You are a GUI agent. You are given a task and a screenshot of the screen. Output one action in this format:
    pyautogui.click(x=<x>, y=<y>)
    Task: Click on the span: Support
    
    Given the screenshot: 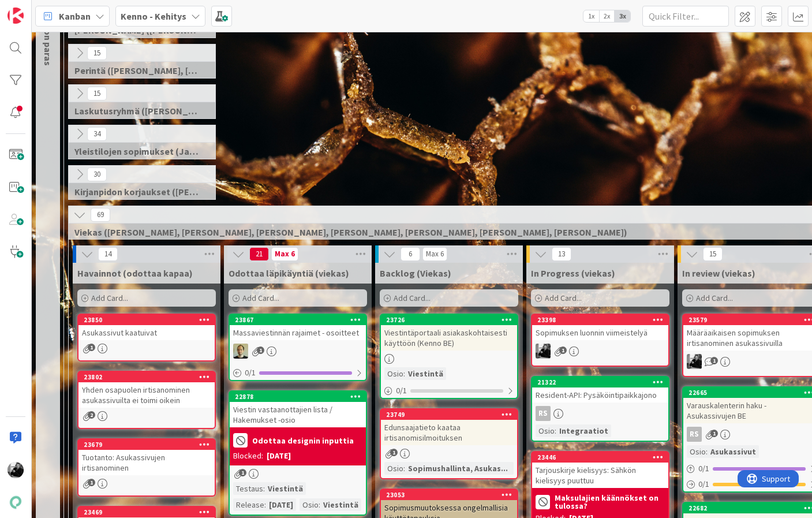 What is the action you would take?
    pyautogui.click(x=38, y=9)
    